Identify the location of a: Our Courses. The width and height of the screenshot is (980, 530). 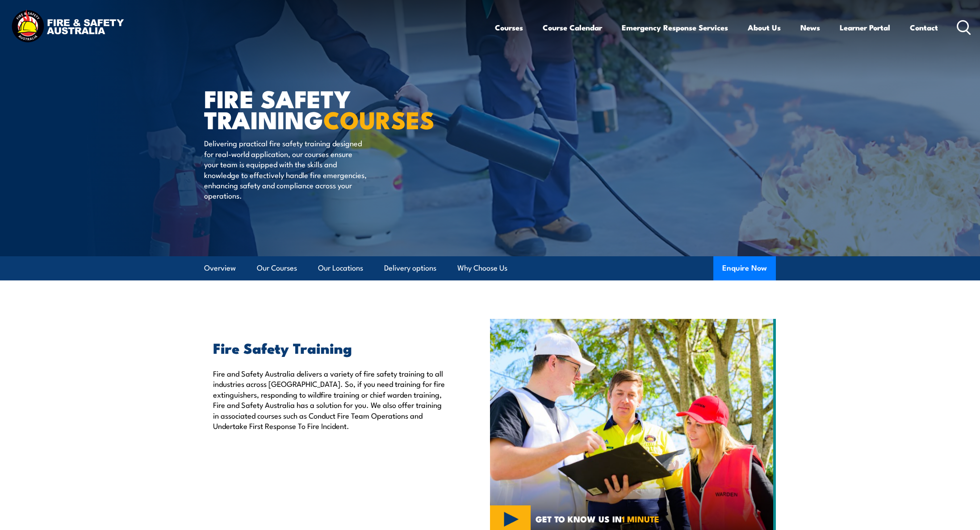
(277, 268).